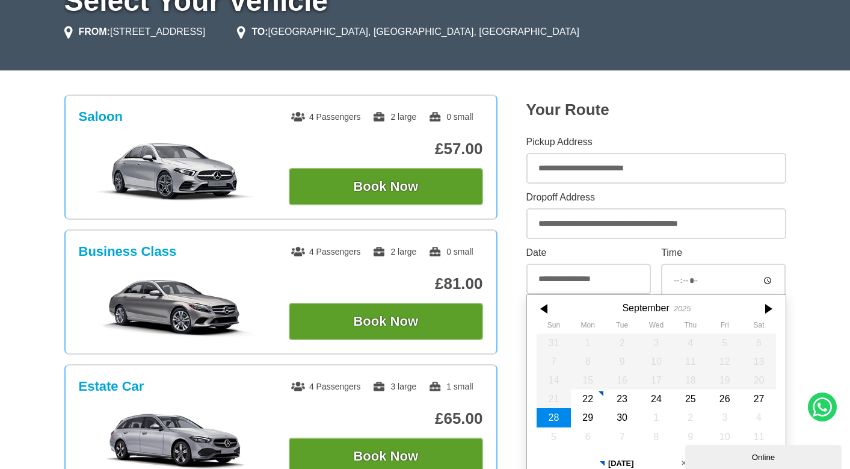  Describe the element at coordinates (94, 31) in the screenshot. I see `strong: FROM:` at that location.